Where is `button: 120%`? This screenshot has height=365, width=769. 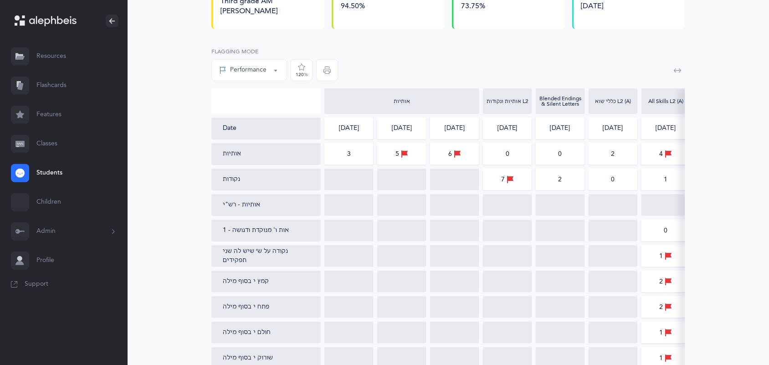
button: 120% is located at coordinates (302, 70).